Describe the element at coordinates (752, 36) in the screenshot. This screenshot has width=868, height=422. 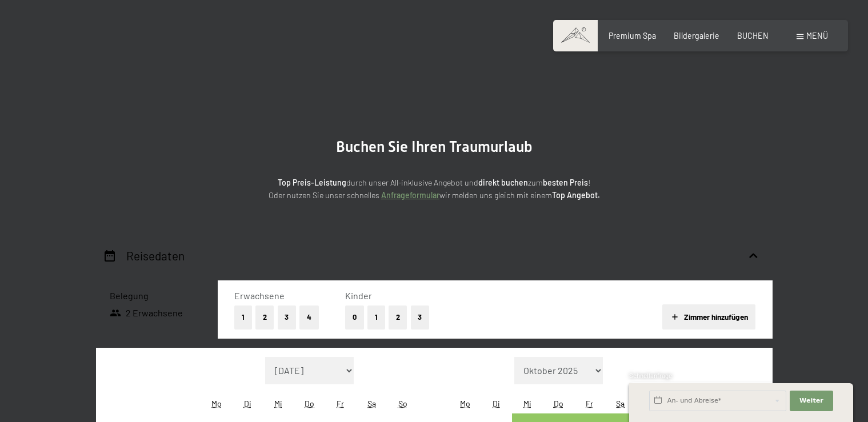
I see `a: BUCHEN` at that location.